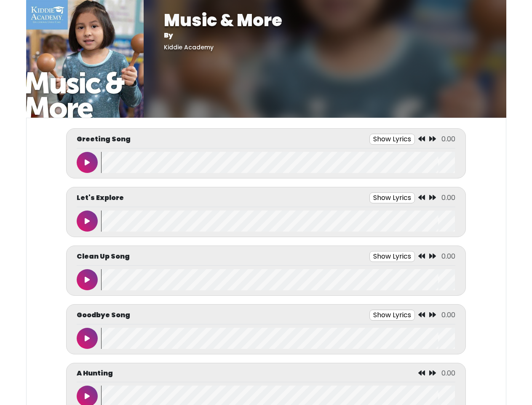 This screenshot has height=405, width=532. I want to click on h1: Music & More, so click(325, 20).